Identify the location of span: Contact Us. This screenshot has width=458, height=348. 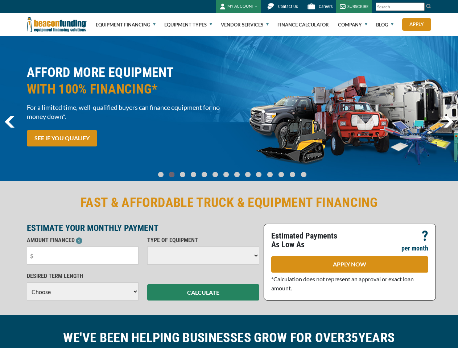
(288, 7).